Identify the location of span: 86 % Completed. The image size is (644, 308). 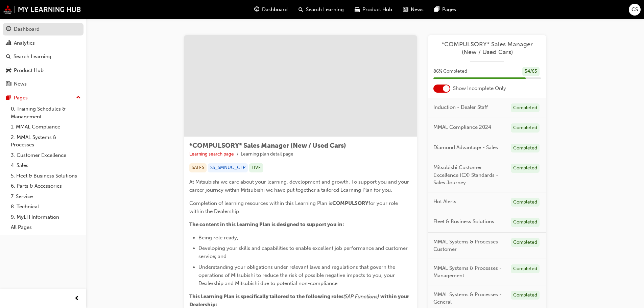
(451, 71).